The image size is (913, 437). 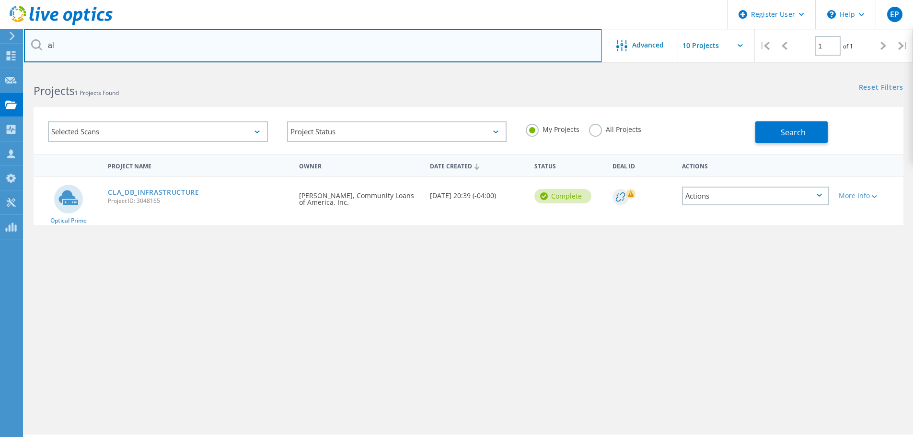 I want to click on a: Live Optics Dashboard, so click(x=61, y=23).